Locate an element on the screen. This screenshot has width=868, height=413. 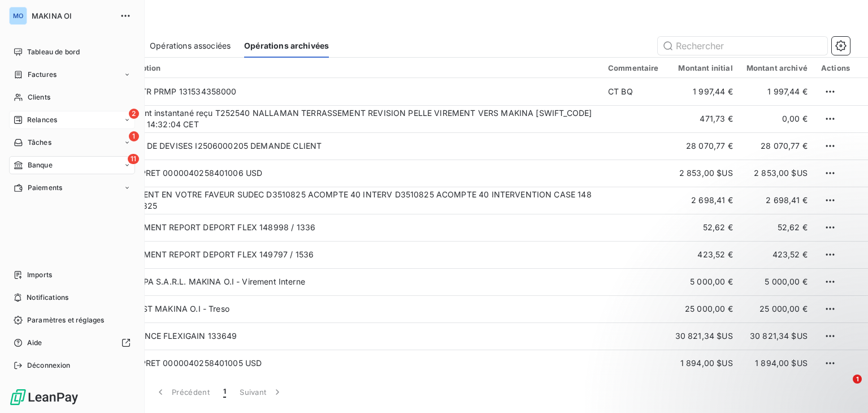
div: Commentaire is located at coordinates (634, 68).